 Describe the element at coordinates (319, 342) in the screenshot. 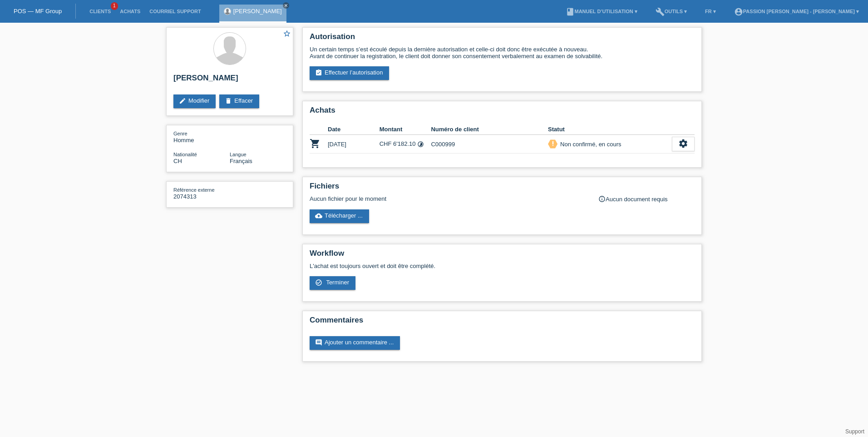

I see `i: comment` at that location.